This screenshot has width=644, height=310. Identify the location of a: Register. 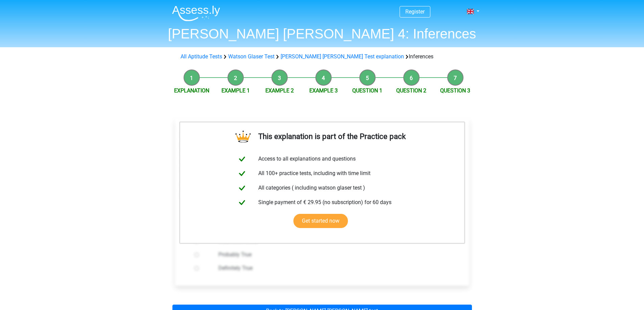
(415, 11).